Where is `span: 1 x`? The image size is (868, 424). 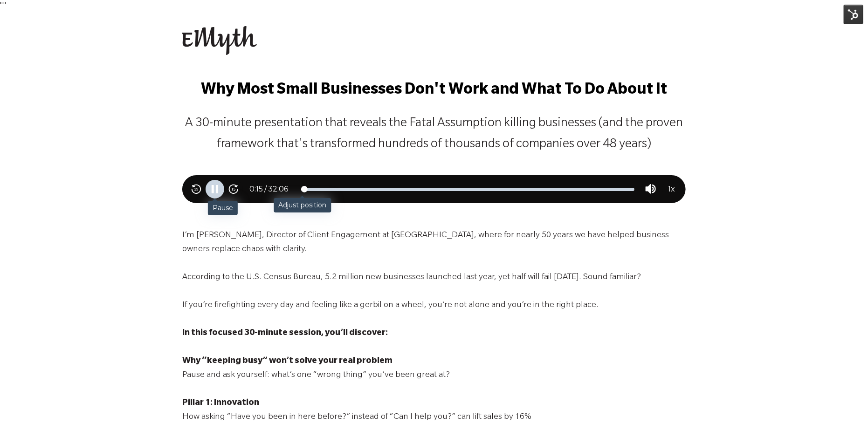 span: 1 x is located at coordinates (671, 189).